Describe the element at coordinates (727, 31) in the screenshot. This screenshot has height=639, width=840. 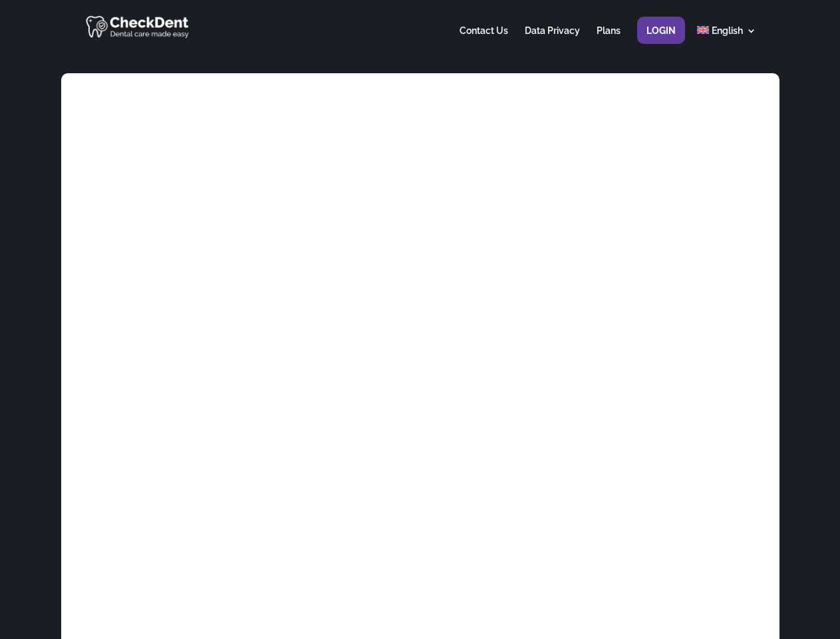
I see `span: English` at that location.